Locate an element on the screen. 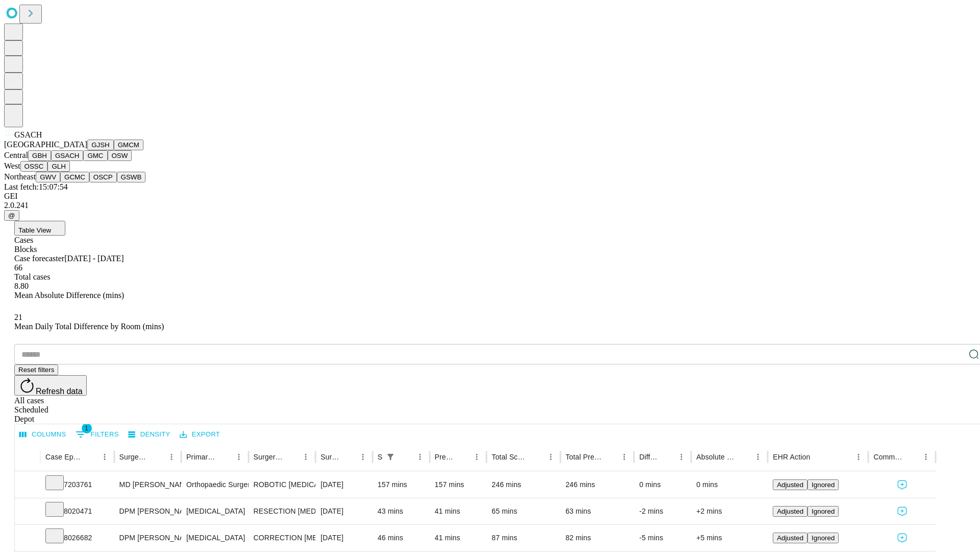 The height and width of the screenshot is (552, 980). span: Case forecaster is located at coordinates (39, 258).